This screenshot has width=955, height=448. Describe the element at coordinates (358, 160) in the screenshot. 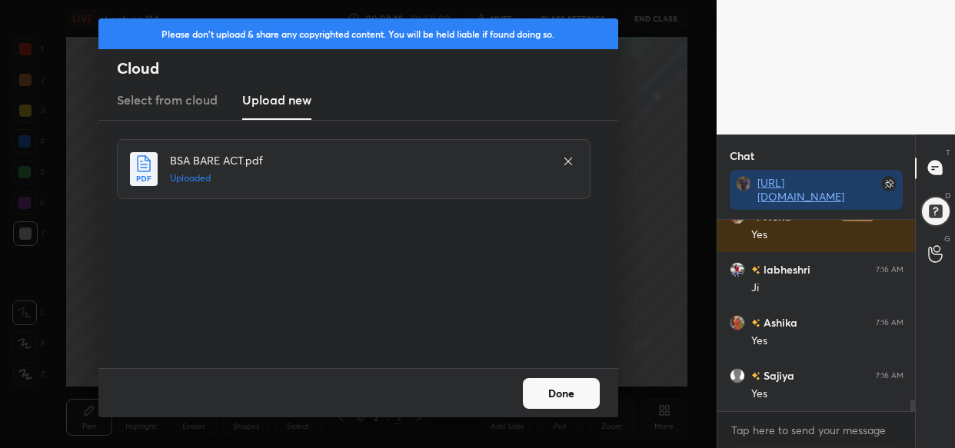

I see `h4: BSA BARE ACT.pdf` at that location.